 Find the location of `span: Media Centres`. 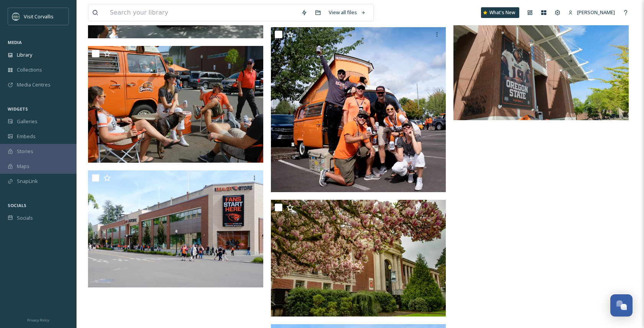

span: Media Centres is located at coordinates (33, 85).